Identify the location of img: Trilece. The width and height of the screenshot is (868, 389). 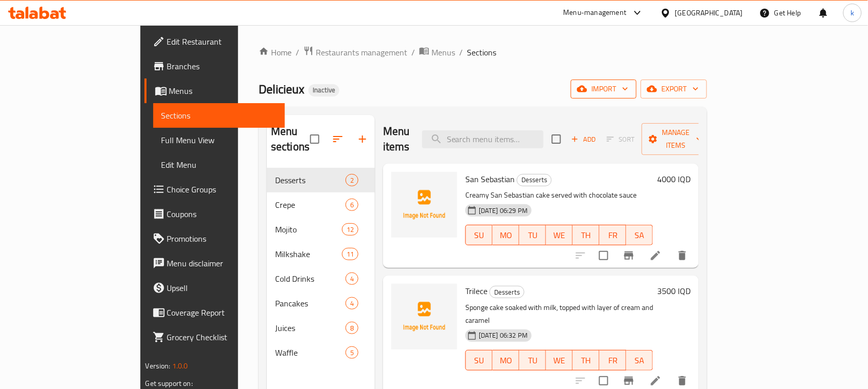
(424, 317).